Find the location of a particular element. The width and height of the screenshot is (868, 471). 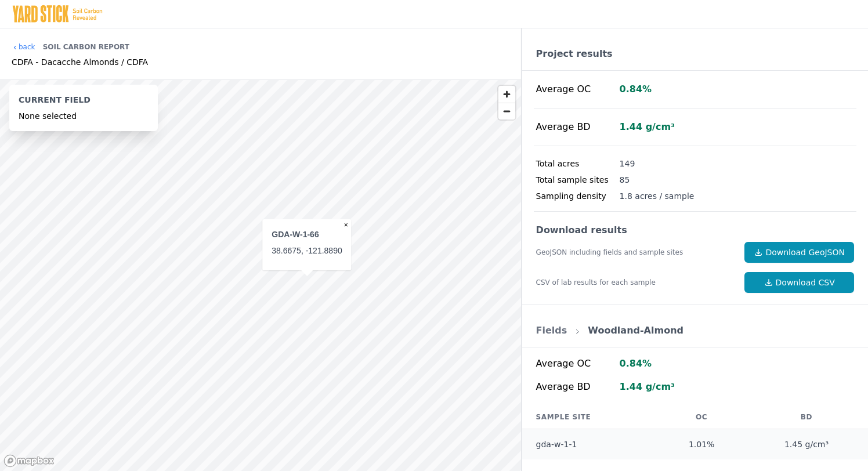

div: Woodland-Almond is located at coordinates (636, 331).